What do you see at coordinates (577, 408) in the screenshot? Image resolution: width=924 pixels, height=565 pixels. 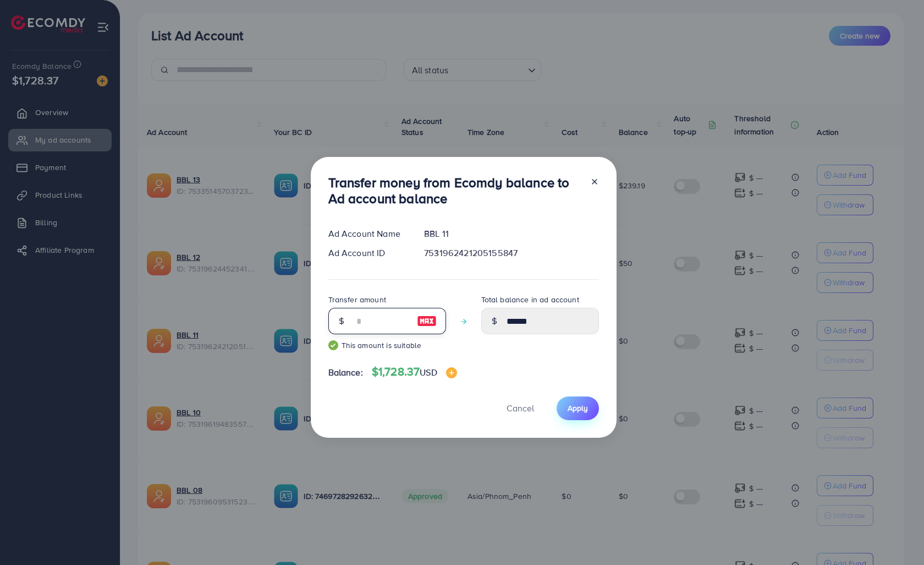 I see `button: Apply` at bounding box center [577, 408].